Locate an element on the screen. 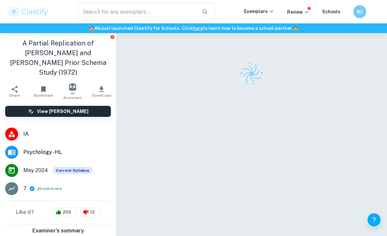 The width and height of the screenshot is (387, 236). span: Download is located at coordinates (101, 95).